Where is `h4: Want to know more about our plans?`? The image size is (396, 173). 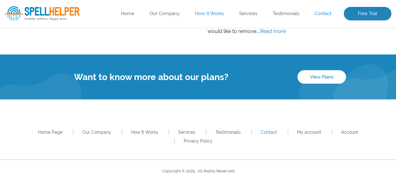
h4: Want to know more about our plans? is located at coordinates (151, 77).